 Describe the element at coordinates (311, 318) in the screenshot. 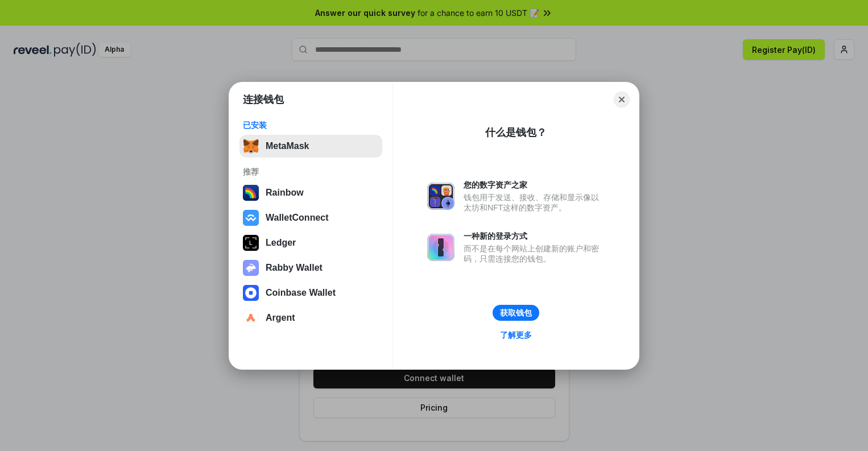

I see `button: Argent` at that location.